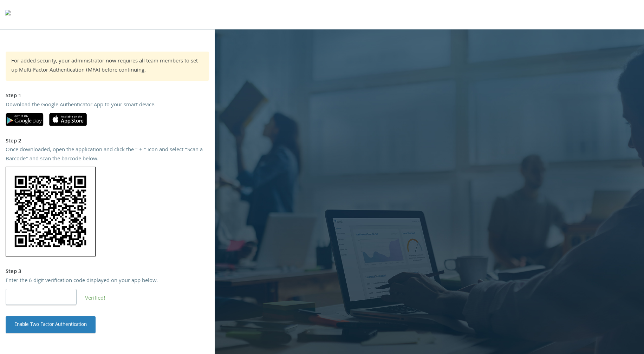  Describe the element at coordinates (51, 212) in the screenshot. I see `img: 5CjhE+PbylBAAAAAElFTkSuQmCC` at that location.